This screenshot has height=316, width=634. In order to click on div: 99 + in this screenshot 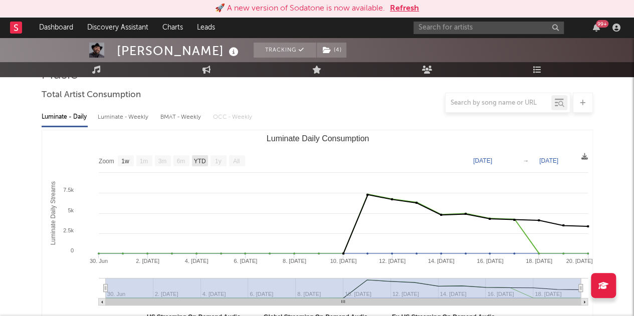, I will do `click(602, 24)`.